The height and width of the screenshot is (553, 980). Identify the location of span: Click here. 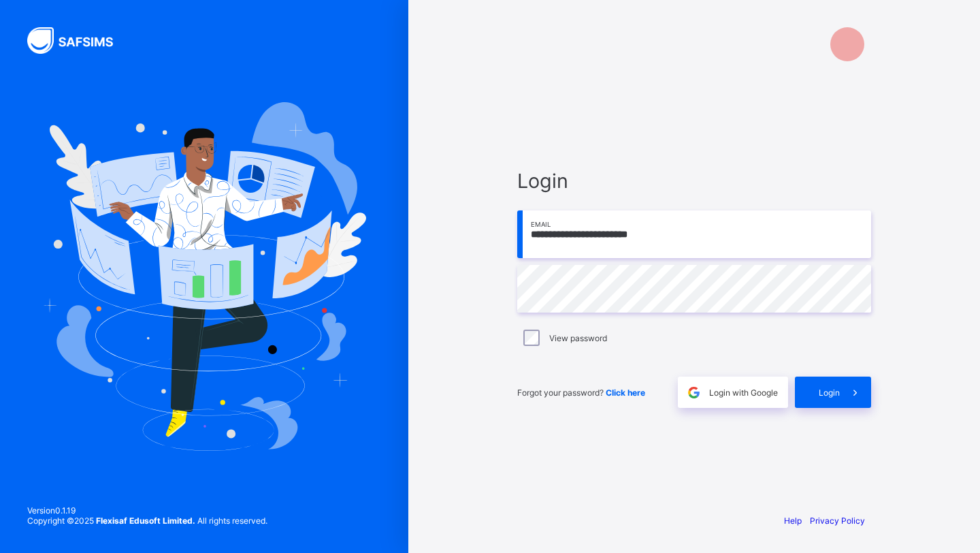
(626, 392).